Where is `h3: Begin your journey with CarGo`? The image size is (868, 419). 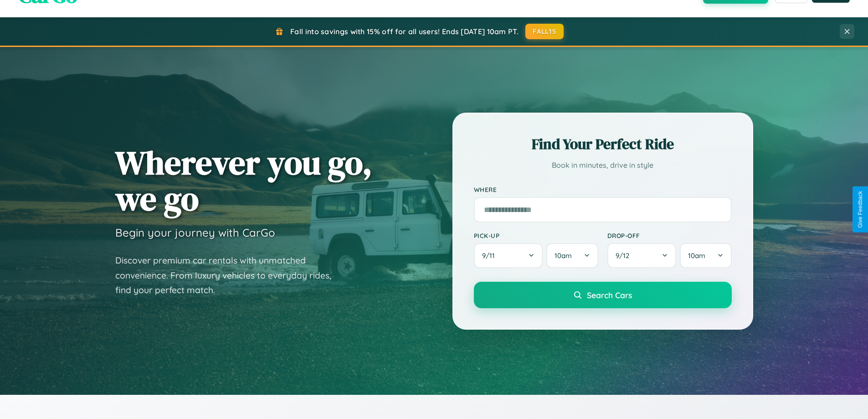 h3: Begin your journey with CarGo is located at coordinates (195, 232).